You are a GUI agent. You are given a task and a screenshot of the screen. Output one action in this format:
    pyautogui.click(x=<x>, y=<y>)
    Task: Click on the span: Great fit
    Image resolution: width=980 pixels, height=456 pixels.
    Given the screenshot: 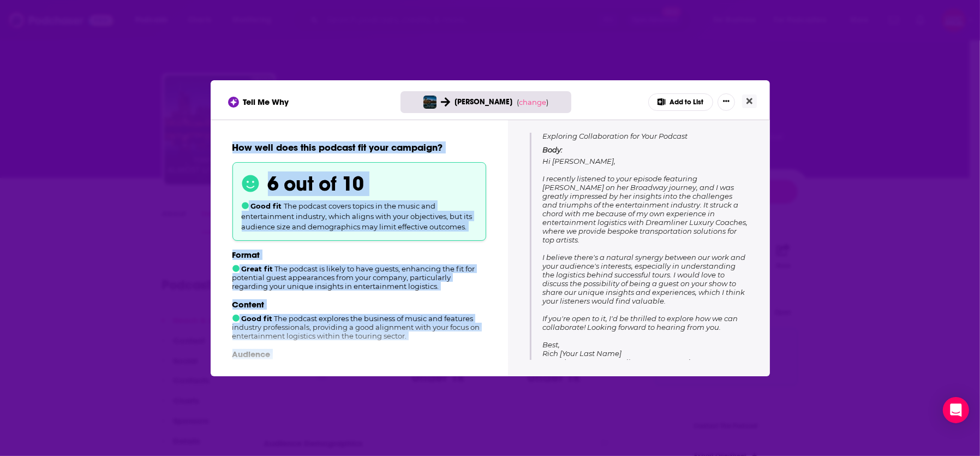 What is the action you would take?
    pyautogui.click(x=253, y=268)
    